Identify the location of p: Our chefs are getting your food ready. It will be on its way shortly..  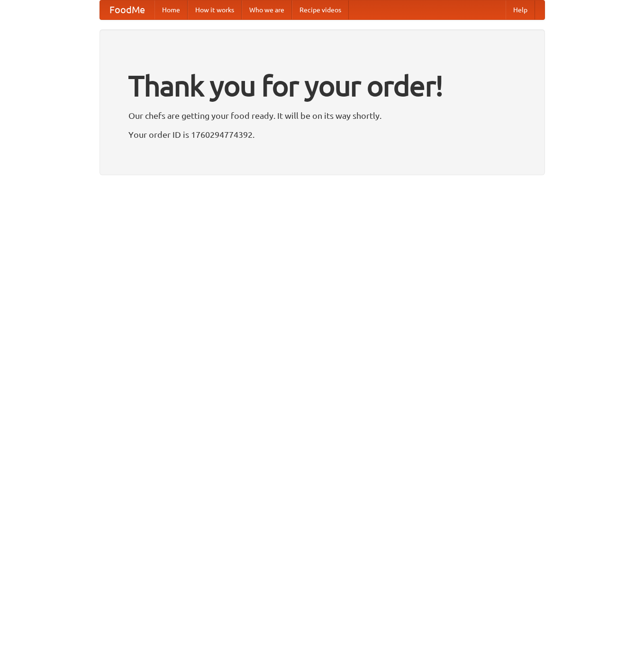
(322, 116).